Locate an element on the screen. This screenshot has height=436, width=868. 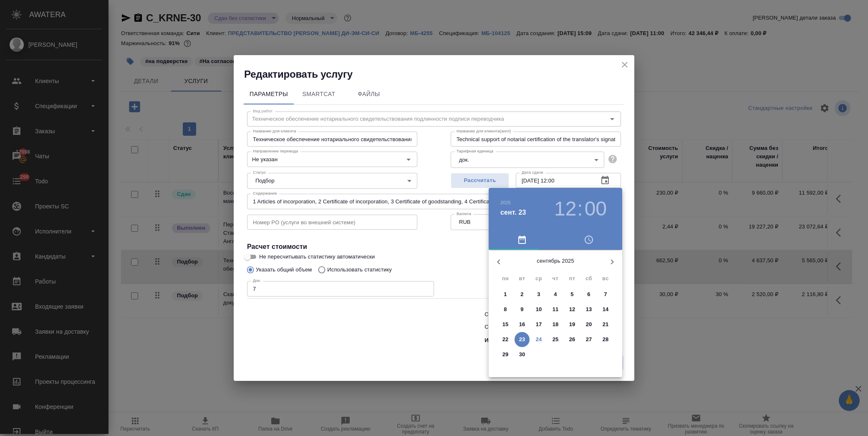
button: 22 is located at coordinates (505, 339).